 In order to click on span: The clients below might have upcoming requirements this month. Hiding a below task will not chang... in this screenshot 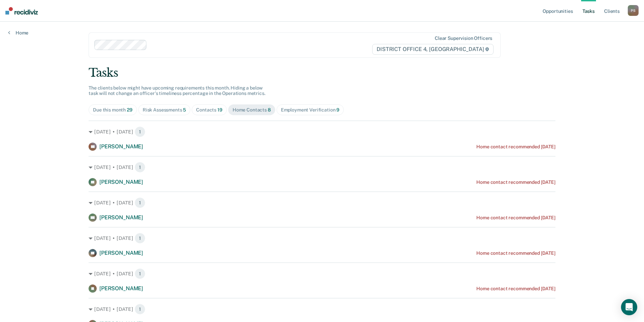, I will do `click(177, 91)`.